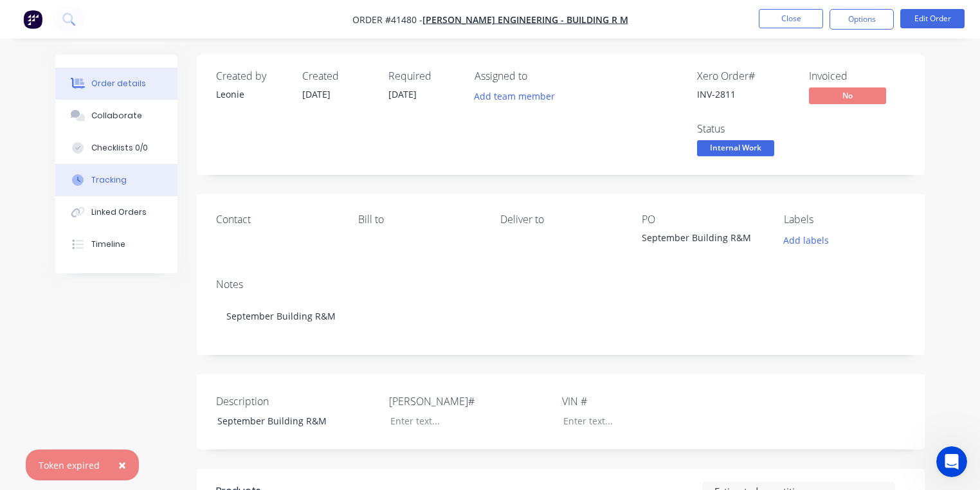 This screenshot has height=490, width=980. I want to click on button: Options, so click(861, 19).